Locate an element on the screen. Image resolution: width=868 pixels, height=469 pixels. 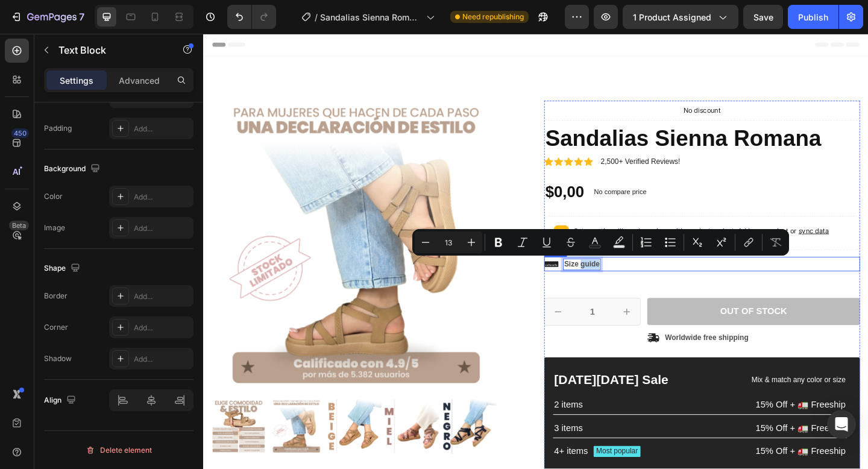
div: Row is located at coordinates (383, 236).